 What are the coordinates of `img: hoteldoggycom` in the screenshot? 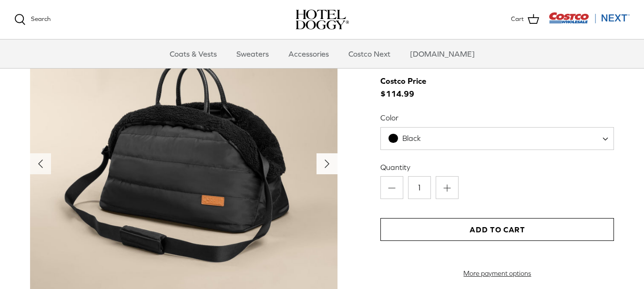 It's located at (322, 20).